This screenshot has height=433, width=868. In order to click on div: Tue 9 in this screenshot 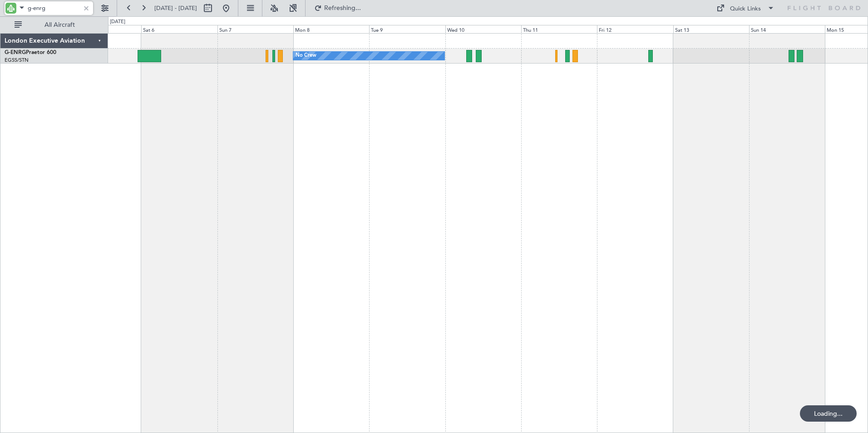, I will do `click(406, 29)`.